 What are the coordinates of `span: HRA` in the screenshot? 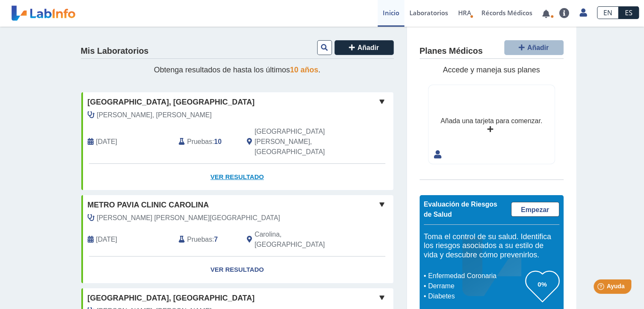 It's located at (464, 12).